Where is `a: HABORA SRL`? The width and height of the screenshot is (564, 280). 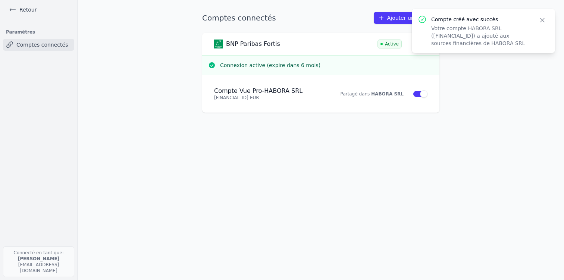
a: HABORA SRL is located at coordinates (387, 94).